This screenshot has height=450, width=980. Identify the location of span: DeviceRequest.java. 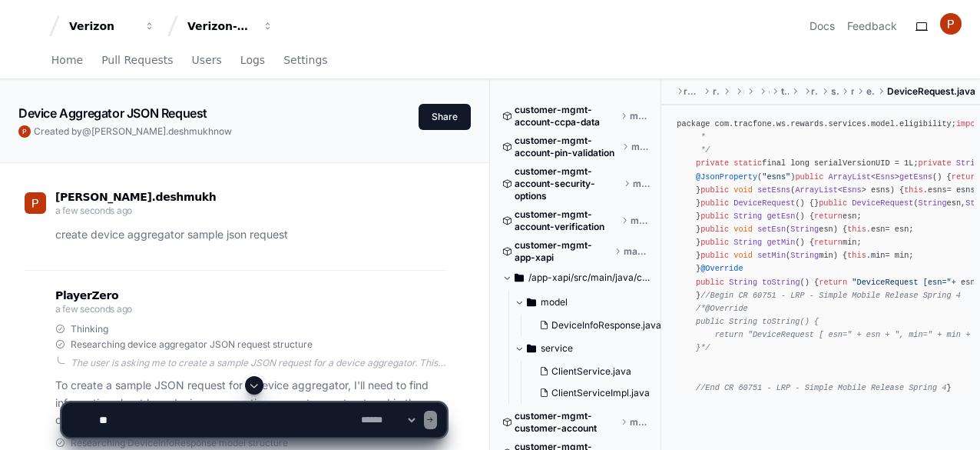
(931, 91).